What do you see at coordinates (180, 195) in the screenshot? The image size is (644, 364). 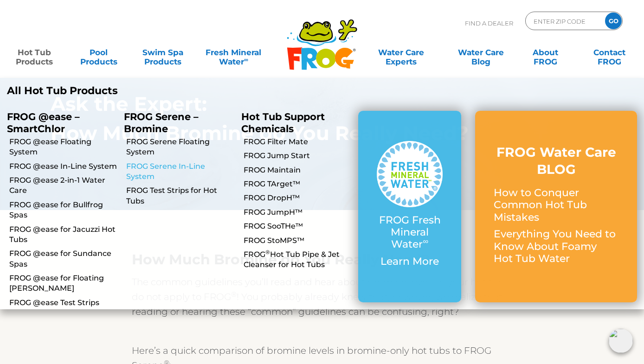 I see `a: FROG Test Strips for Hot Tubs` at bounding box center [180, 195].